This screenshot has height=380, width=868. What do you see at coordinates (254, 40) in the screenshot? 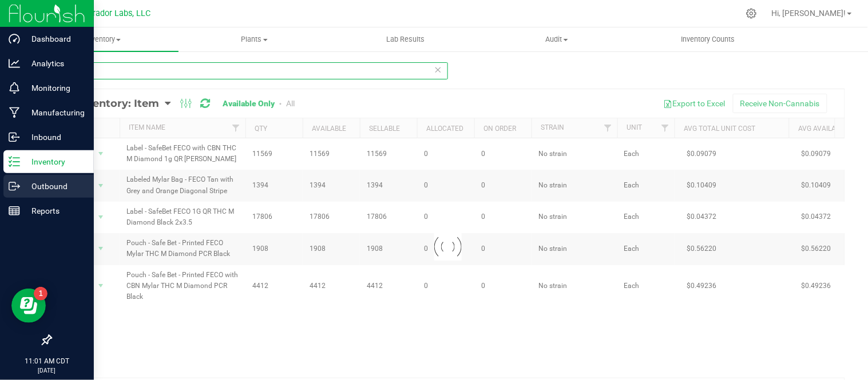
I see `span: Plants` at bounding box center [254, 40].